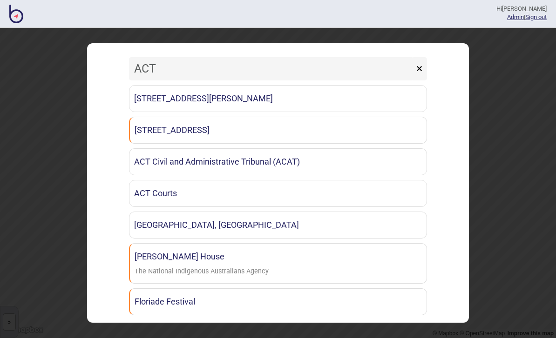 This screenshot has width=556, height=338. I want to click on button: Sign out, so click(536, 17).